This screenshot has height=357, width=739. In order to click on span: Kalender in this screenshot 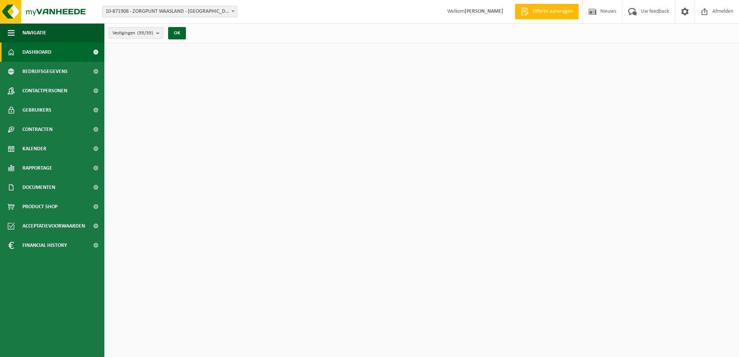, I will do `click(34, 149)`.